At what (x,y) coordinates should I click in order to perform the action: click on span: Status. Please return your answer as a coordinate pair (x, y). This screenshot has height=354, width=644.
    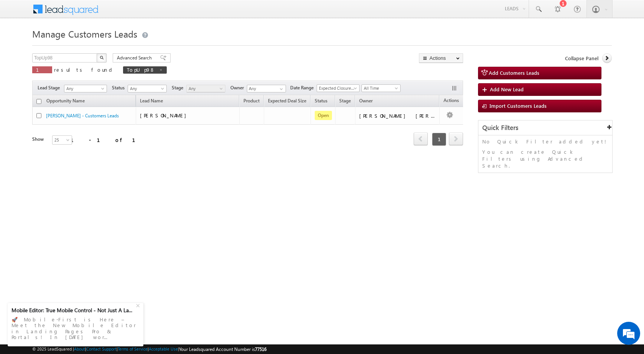
    Looking at the image, I should click on (120, 88).